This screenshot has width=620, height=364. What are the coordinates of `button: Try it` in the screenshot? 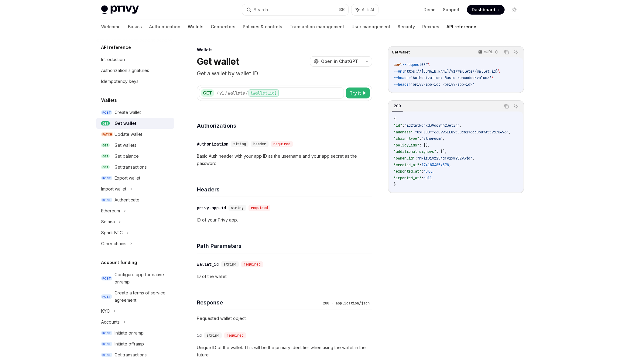 It's located at (358, 93).